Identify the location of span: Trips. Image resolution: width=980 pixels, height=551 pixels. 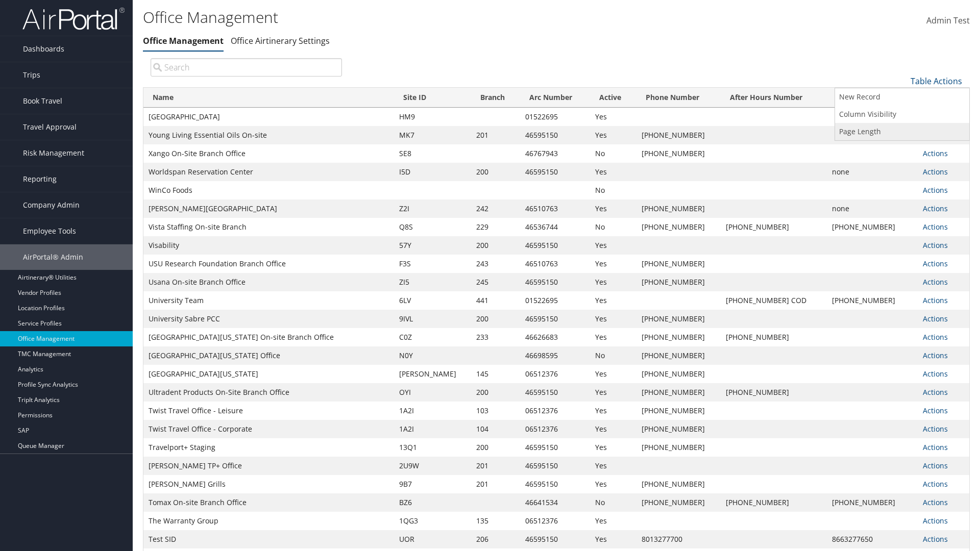
(31, 75).